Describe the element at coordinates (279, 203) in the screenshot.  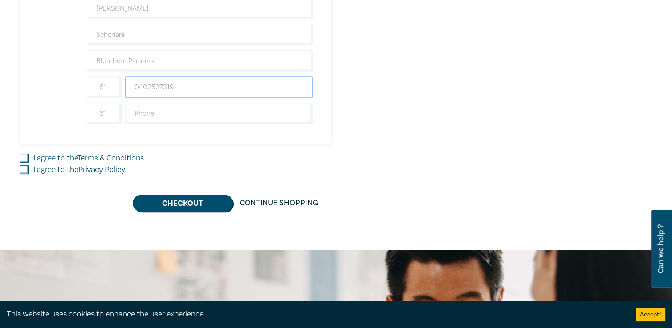
I see `a: Continue Shopping` at that location.